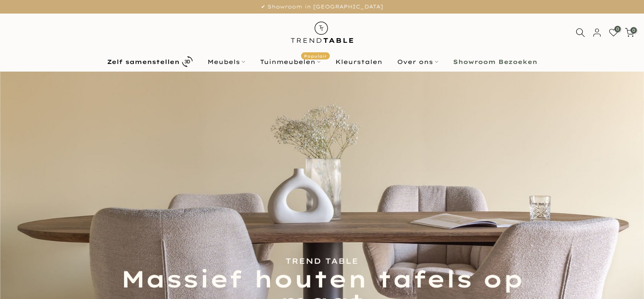  Describe the element at coordinates (417, 62) in the screenshot. I see `a: Over ons` at that location.